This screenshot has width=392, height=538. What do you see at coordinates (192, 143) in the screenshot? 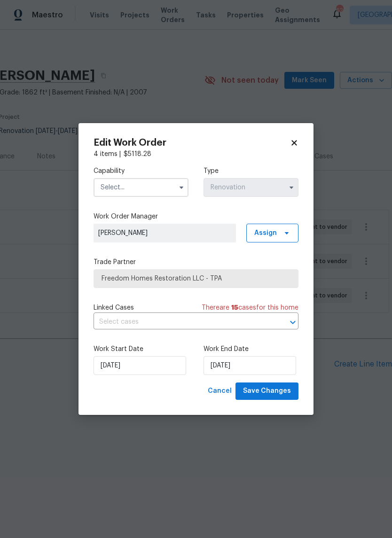
I see `h2: Edit Work Order` at bounding box center [192, 143].